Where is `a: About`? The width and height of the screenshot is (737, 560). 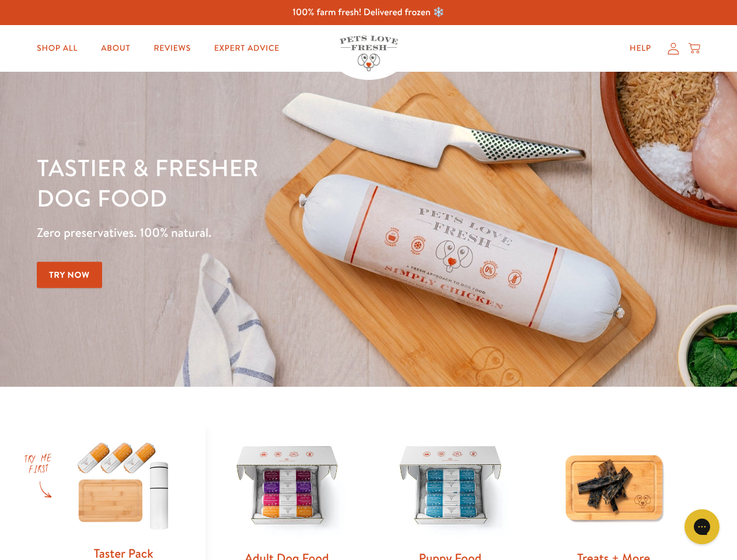 a: About is located at coordinates (115, 48).